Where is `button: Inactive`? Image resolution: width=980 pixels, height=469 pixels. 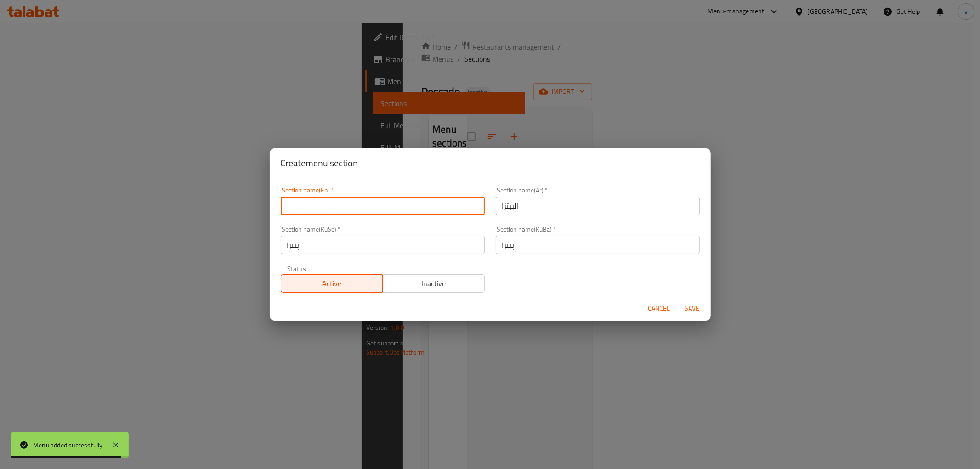
button: Inactive is located at coordinates (433, 284).